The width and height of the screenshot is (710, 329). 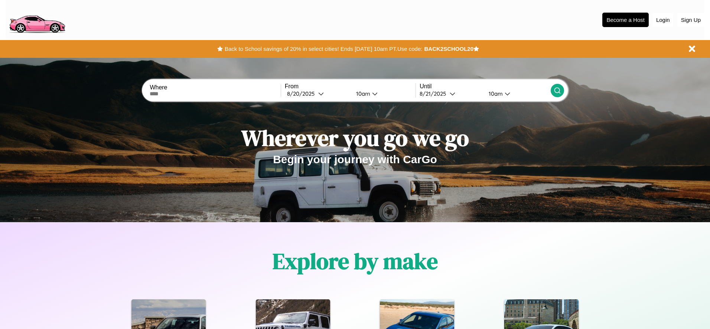 What do you see at coordinates (350, 86) in the screenshot?
I see `label: From` at bounding box center [350, 86].